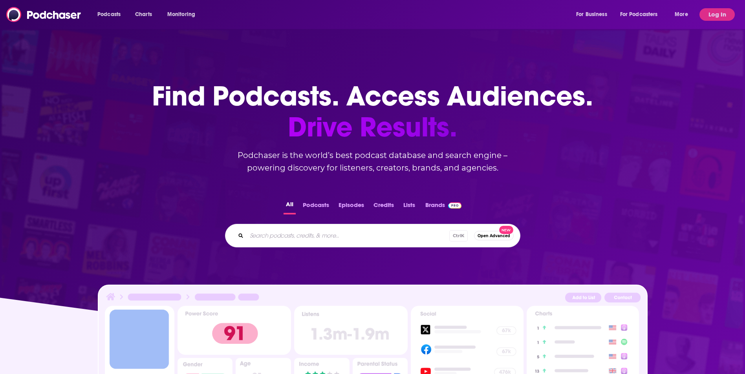 The height and width of the screenshot is (374, 745). Describe the element at coordinates (372, 299) in the screenshot. I see `img: Podcast Insights Header` at that location.